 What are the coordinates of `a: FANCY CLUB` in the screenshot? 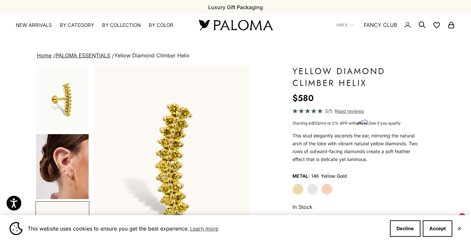 It's located at (381, 25).